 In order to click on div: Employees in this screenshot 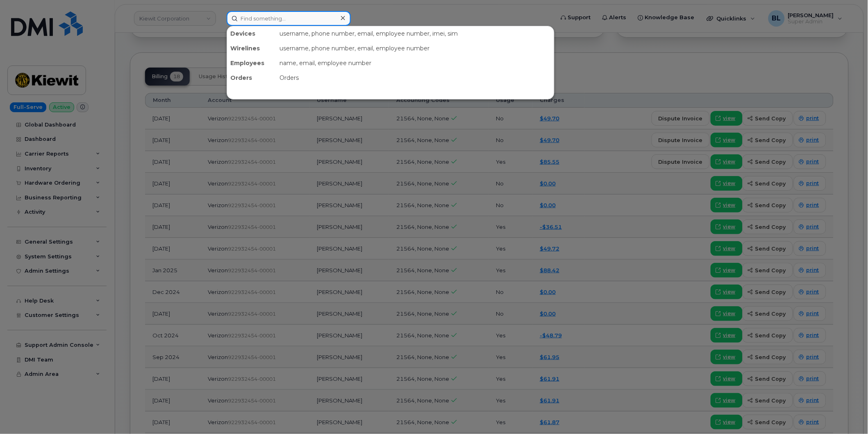, I will do `click(252, 63)`.